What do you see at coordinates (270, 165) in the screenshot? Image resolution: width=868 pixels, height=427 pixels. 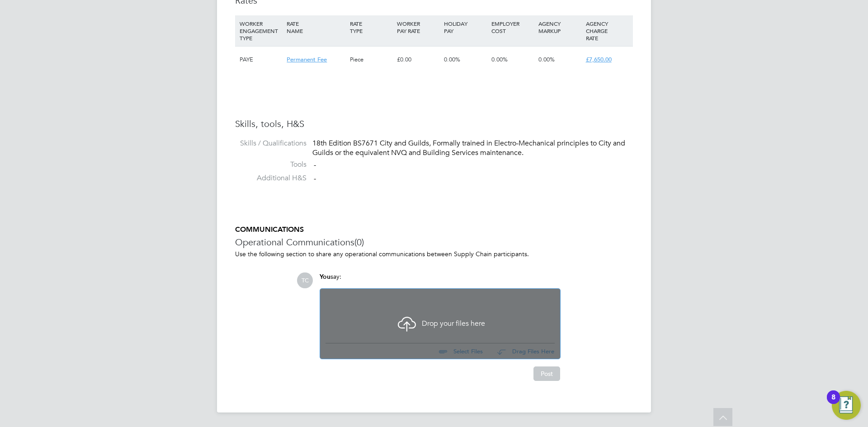 I see `label: Tools` at bounding box center [270, 165].